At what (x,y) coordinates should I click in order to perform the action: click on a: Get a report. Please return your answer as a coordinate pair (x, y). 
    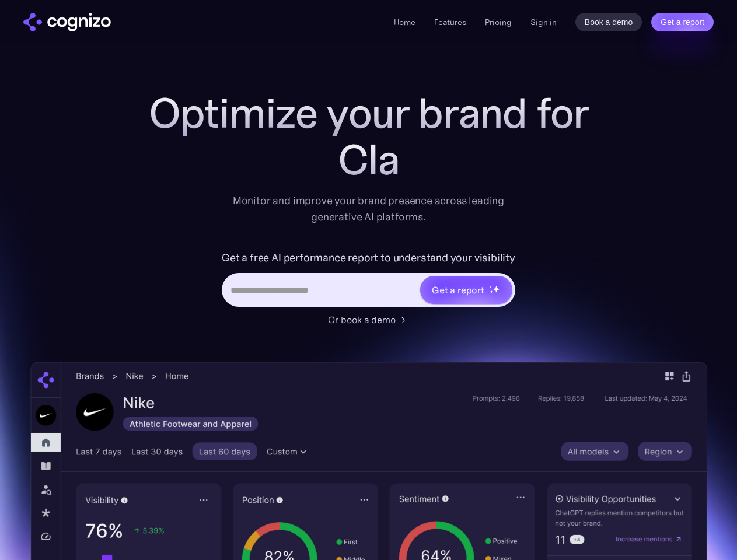
    Looking at the image, I should click on (682, 22).